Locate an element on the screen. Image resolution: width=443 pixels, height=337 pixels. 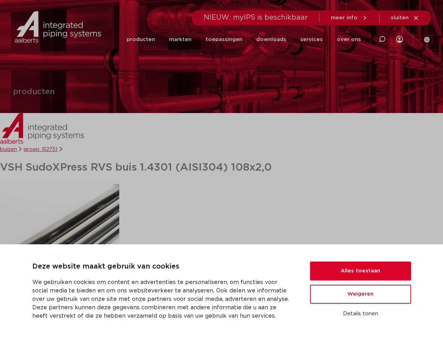
a: over ons is located at coordinates (349, 39).